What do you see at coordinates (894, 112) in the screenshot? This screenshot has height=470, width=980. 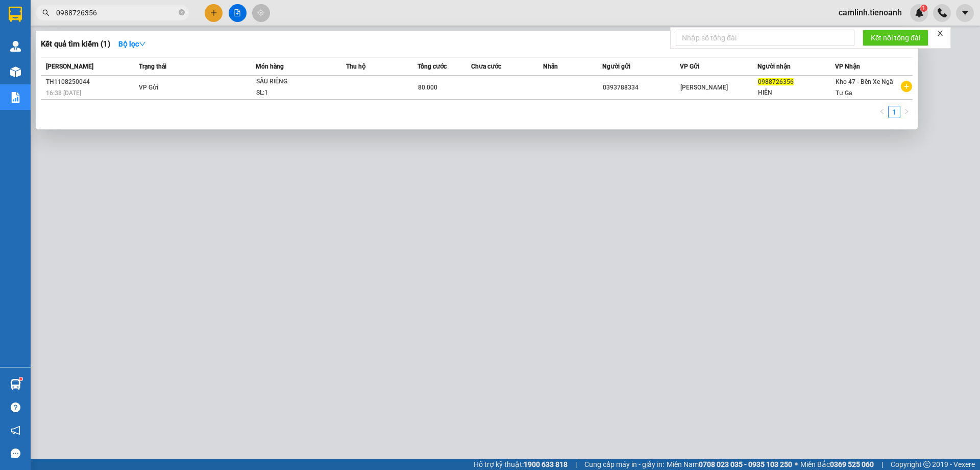 I see `a: 1` at bounding box center [894, 112].